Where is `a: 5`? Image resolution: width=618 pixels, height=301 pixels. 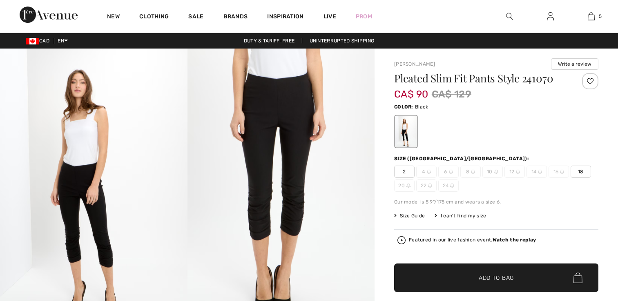 a: 5 is located at coordinates (591, 16).